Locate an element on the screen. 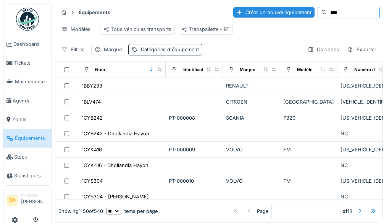 This screenshot has height=224, width=389. a: Équipements is located at coordinates (28, 138).